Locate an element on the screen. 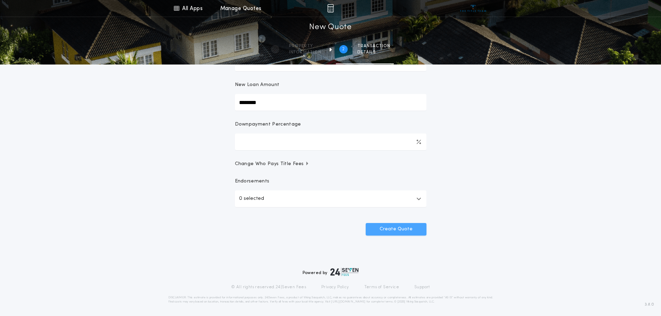 This screenshot has height=316, width=661. p: © All rights reserved. 24|Seven Fees is located at coordinates (269, 287).